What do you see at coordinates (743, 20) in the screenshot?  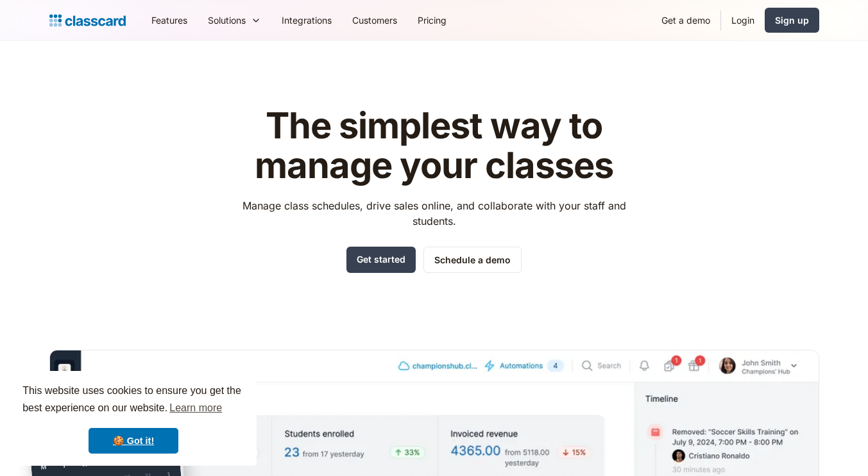 I see `a: Login` at bounding box center [743, 20].